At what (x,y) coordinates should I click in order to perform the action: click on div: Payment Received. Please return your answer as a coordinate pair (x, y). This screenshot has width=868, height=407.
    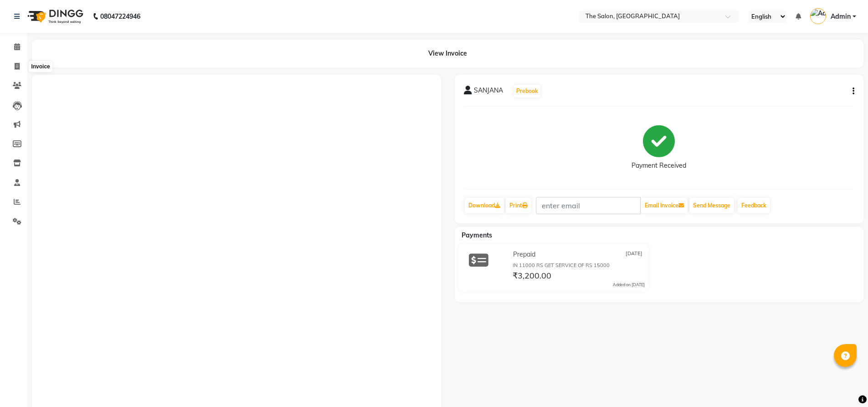
    Looking at the image, I should click on (659, 166).